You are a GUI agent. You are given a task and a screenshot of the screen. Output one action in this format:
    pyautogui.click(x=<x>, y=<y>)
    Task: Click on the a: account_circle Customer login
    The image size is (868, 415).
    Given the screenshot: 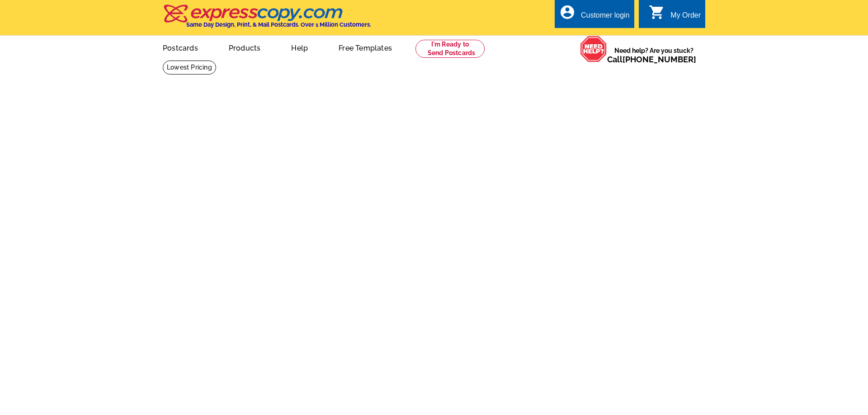 What is the action you would take?
    pyautogui.click(x=594, y=16)
    